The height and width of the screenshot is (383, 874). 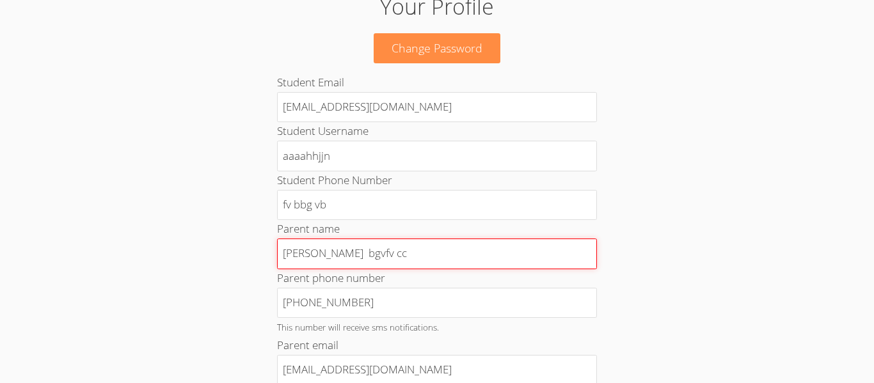 What do you see at coordinates (331, 278) in the screenshot?
I see `label: Parent phone number` at bounding box center [331, 278].